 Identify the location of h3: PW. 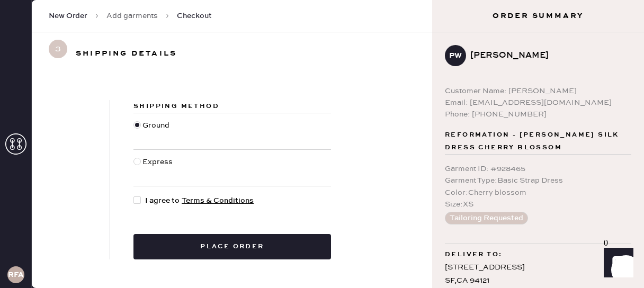
(455, 56).